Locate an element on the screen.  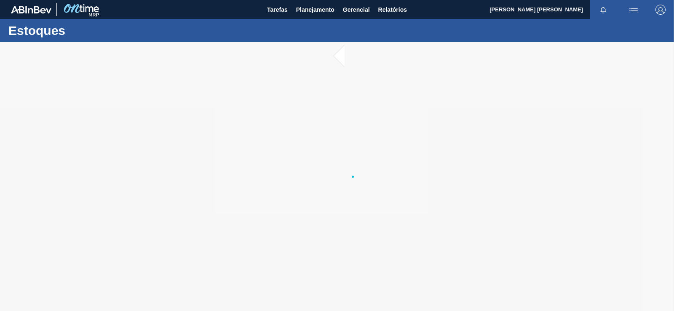
button: Notificações is located at coordinates (603, 10).